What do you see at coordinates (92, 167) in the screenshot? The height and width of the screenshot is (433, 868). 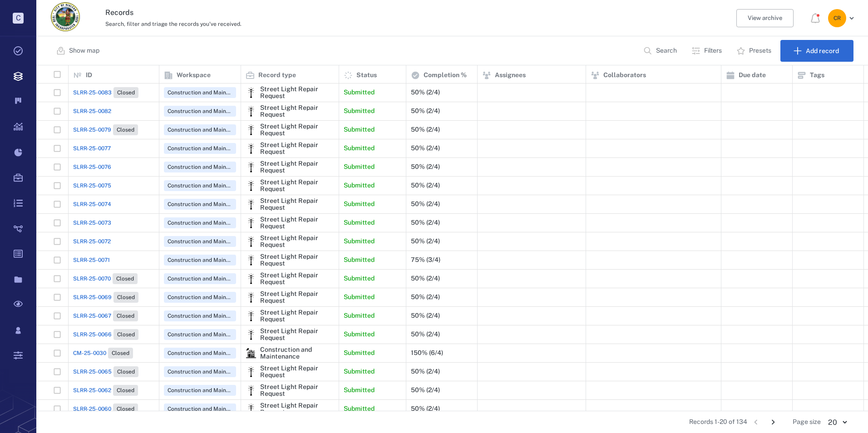 I see `a: SLRR-25-0076` at bounding box center [92, 167].